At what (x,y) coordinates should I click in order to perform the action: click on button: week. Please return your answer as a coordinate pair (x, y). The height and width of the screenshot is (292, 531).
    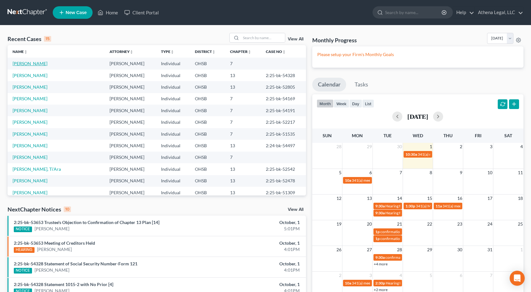
    Looking at the image, I should click on (341, 104).